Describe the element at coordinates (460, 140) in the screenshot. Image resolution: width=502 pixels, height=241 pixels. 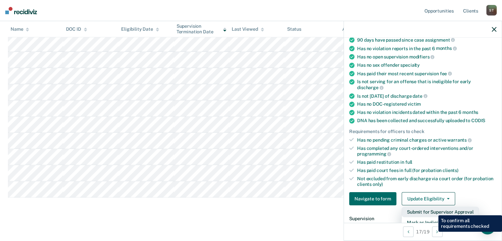
I see `span: warrants` at that location.